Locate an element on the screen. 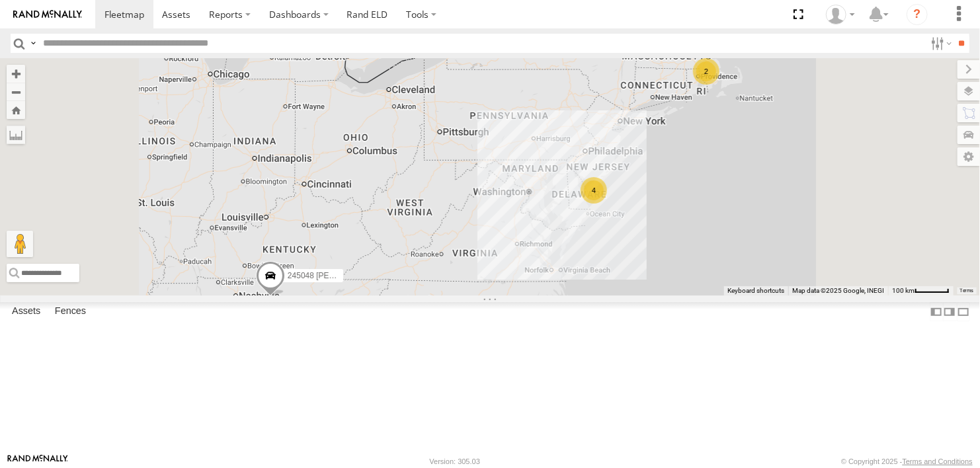 The width and height of the screenshot is (980, 468). label: Fences is located at coordinates (70, 312).